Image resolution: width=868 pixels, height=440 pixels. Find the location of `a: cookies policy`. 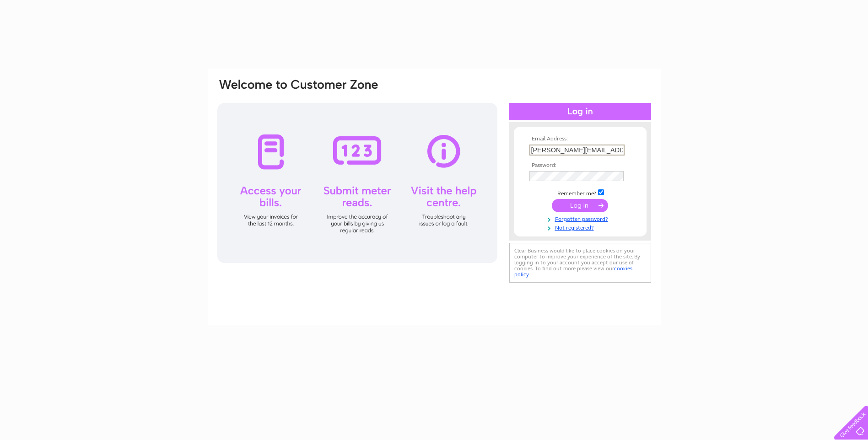

a: cookies policy is located at coordinates (573, 271).